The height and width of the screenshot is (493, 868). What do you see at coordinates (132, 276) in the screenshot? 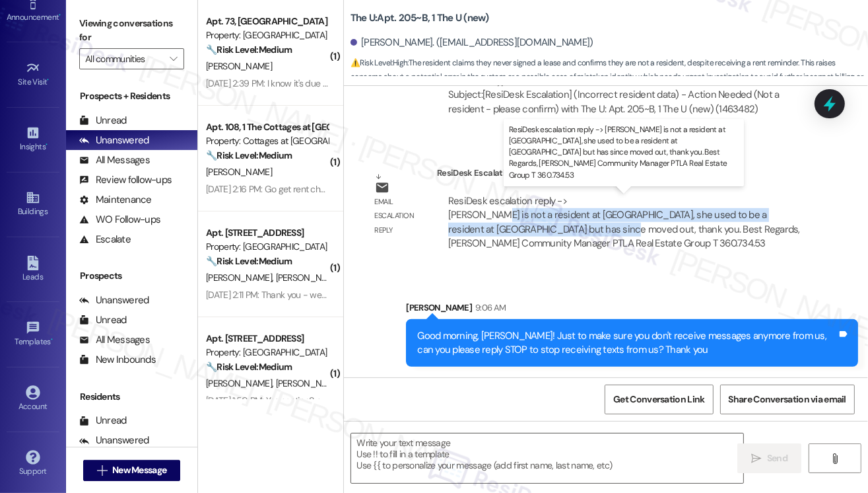
I see `div: Prospects` at bounding box center [132, 276].